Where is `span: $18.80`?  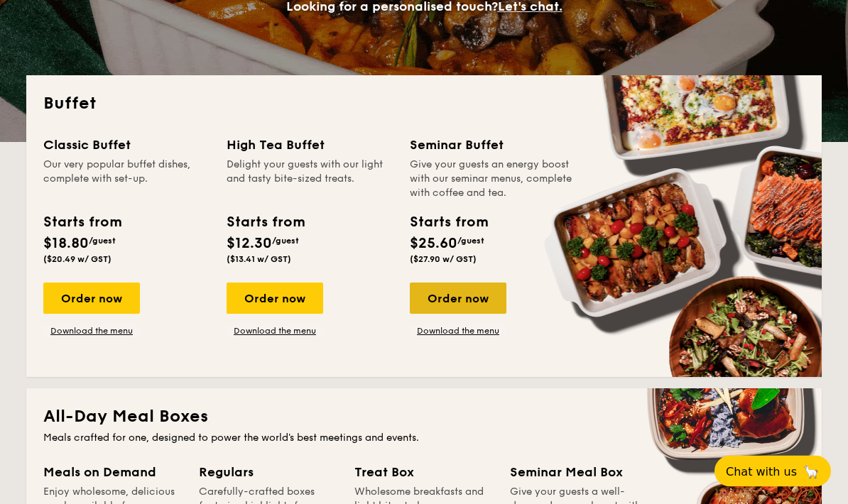 span: $18.80 is located at coordinates (66, 244).